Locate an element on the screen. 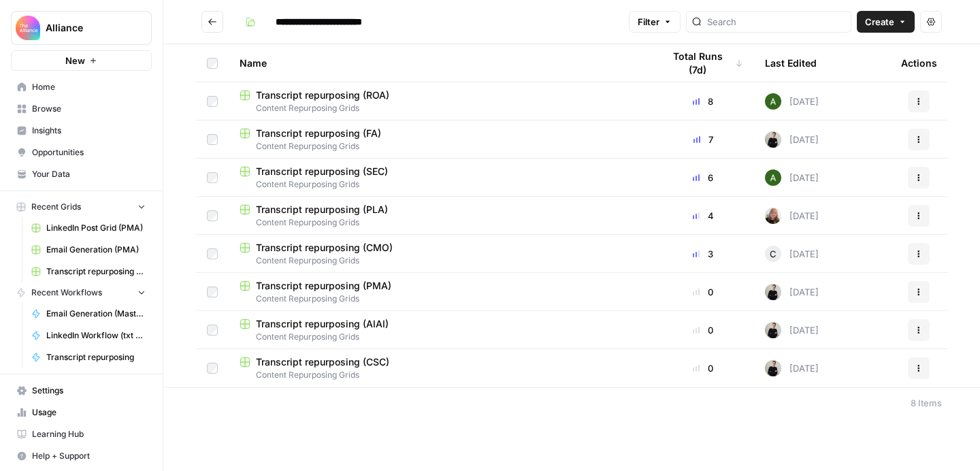 The height and width of the screenshot is (471, 980). span: Transcript repurposing (CMO) is located at coordinates (324, 247).